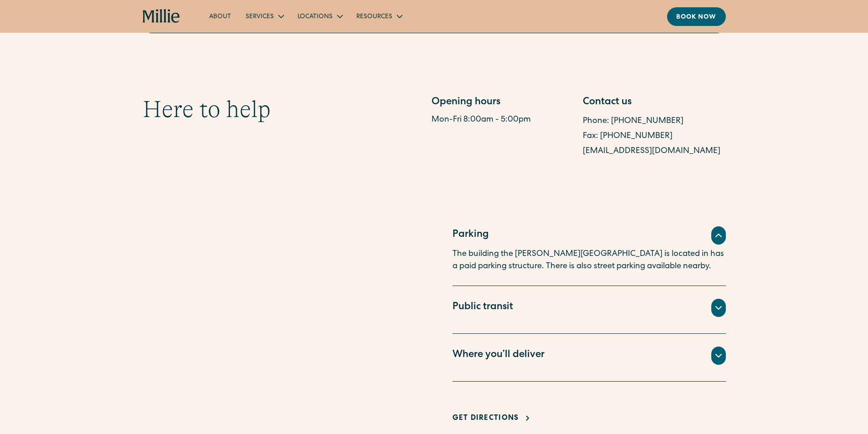  I want to click on div: Parking, so click(471, 235).